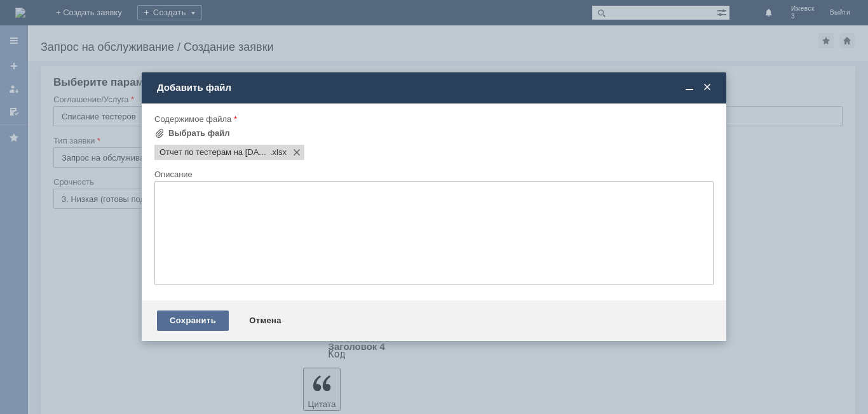 The height and width of the screenshot is (414, 868). Describe the element at coordinates (690, 88) in the screenshot. I see `span: Свернуть (Ctrl + M)` at that location.